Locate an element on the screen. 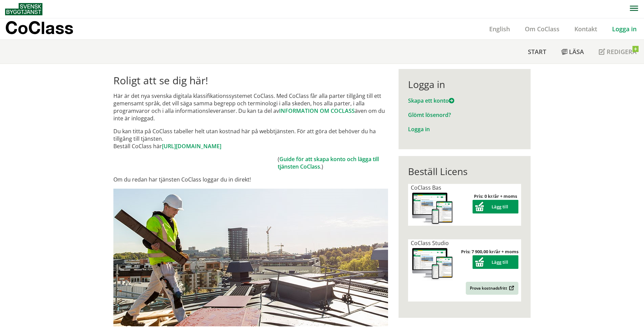  strong: Pris: 7 900,00 kr/år + moms is located at coordinates (489, 251).